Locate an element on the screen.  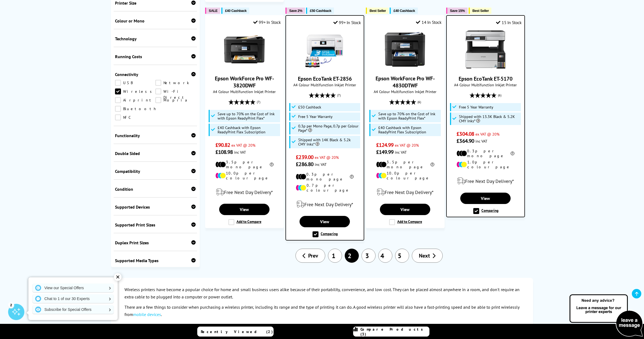
span: Next is located at coordinates (424, 256).